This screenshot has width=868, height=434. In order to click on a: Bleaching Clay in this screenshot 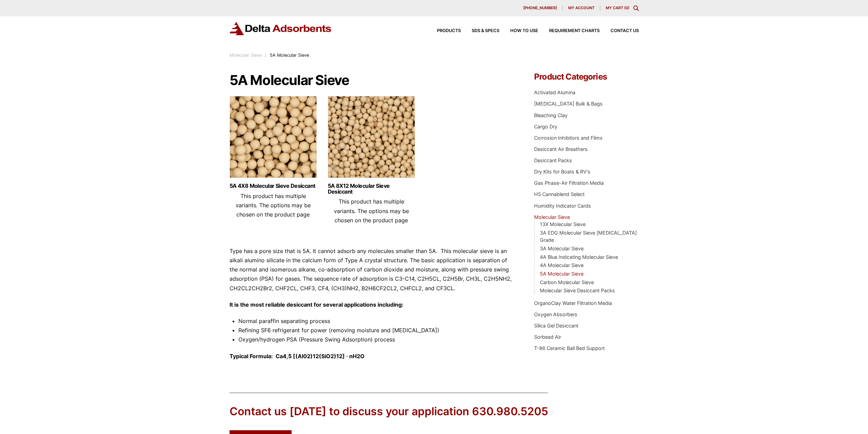, I will do `click(551, 115)`.